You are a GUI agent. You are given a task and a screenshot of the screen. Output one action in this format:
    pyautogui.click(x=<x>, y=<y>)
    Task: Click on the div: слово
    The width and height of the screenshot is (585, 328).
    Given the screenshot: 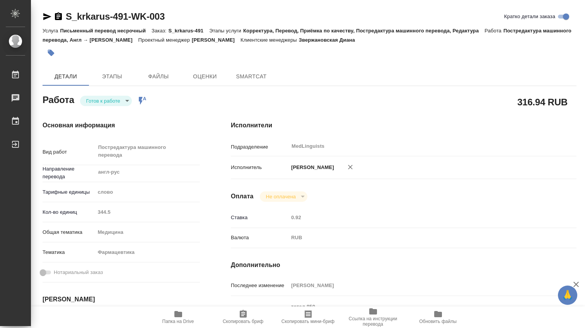 What is the action you would take?
    pyautogui.click(x=147, y=192)
    